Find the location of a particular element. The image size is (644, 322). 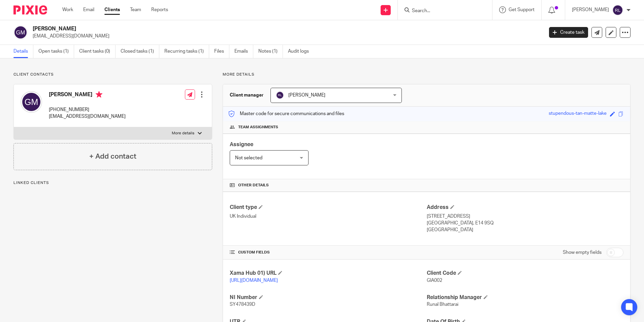

a: Create task is located at coordinates (569, 32).